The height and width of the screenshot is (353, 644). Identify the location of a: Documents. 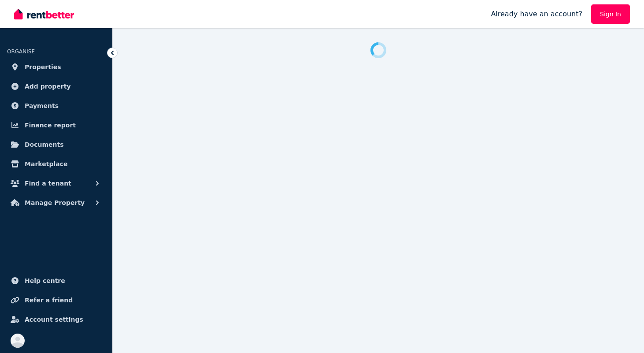
(56, 144).